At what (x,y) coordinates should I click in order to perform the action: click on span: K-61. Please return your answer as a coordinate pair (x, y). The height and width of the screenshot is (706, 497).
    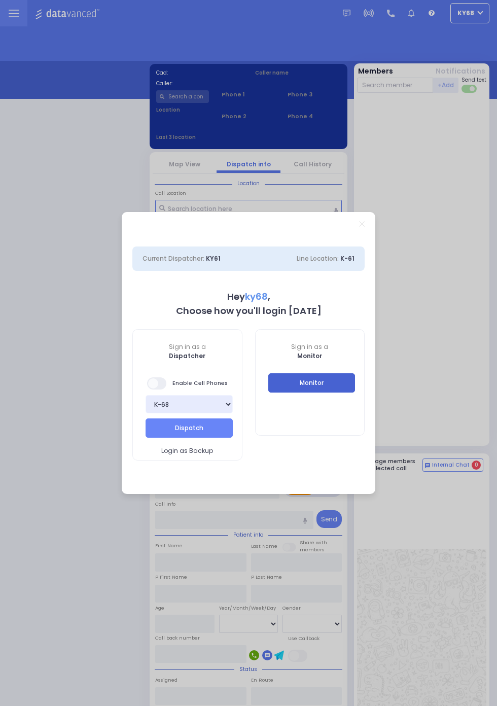
    Looking at the image, I should click on (347, 258).